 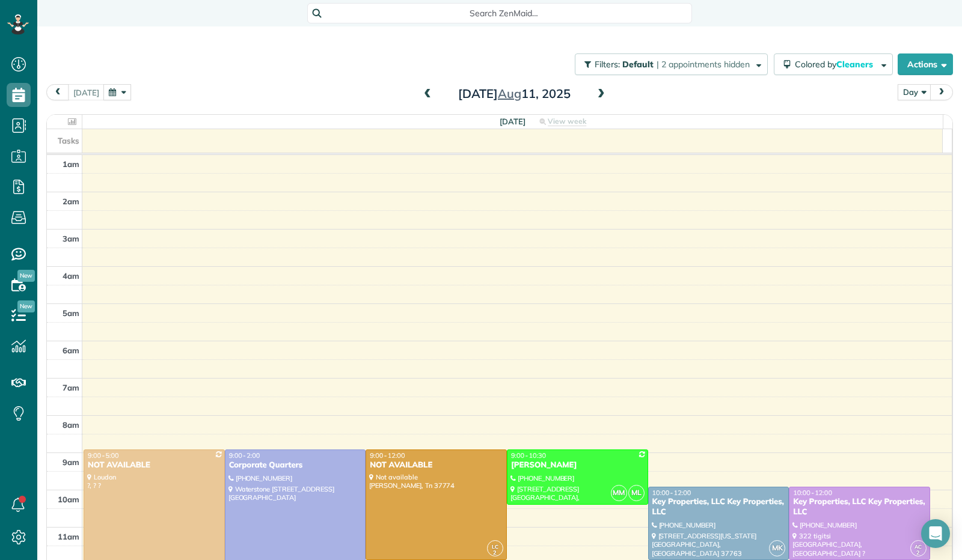 I want to click on span: ML, so click(x=636, y=492).